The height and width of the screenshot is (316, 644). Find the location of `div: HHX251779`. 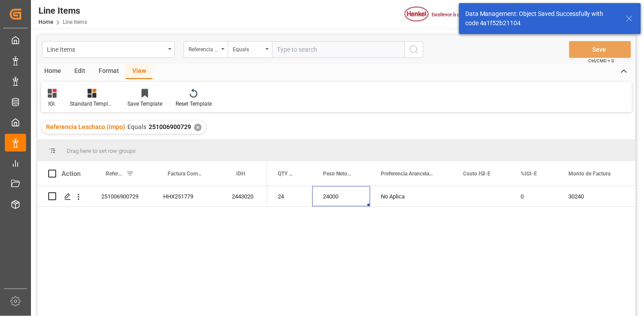

div: HHX251779 is located at coordinates (187, 196).